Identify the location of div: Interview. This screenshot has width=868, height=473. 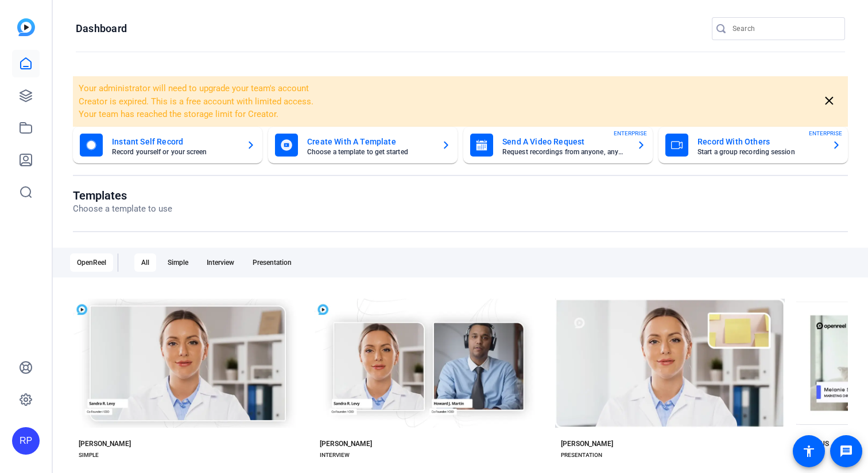
(220, 263).